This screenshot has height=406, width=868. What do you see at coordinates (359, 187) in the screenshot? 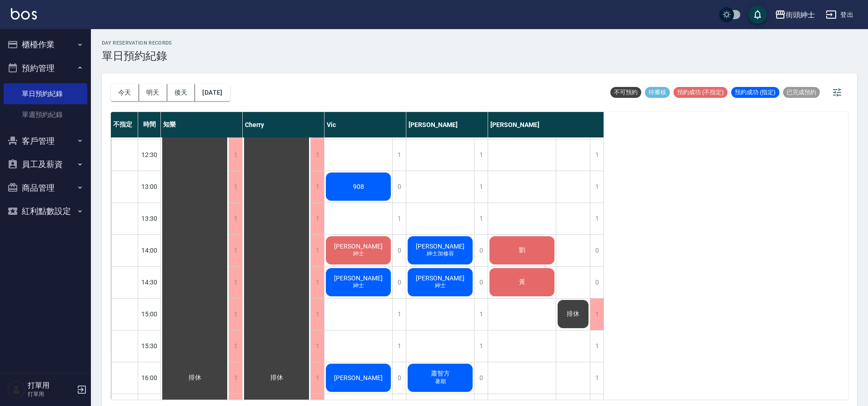
I see `span: 908` at bounding box center [359, 187].